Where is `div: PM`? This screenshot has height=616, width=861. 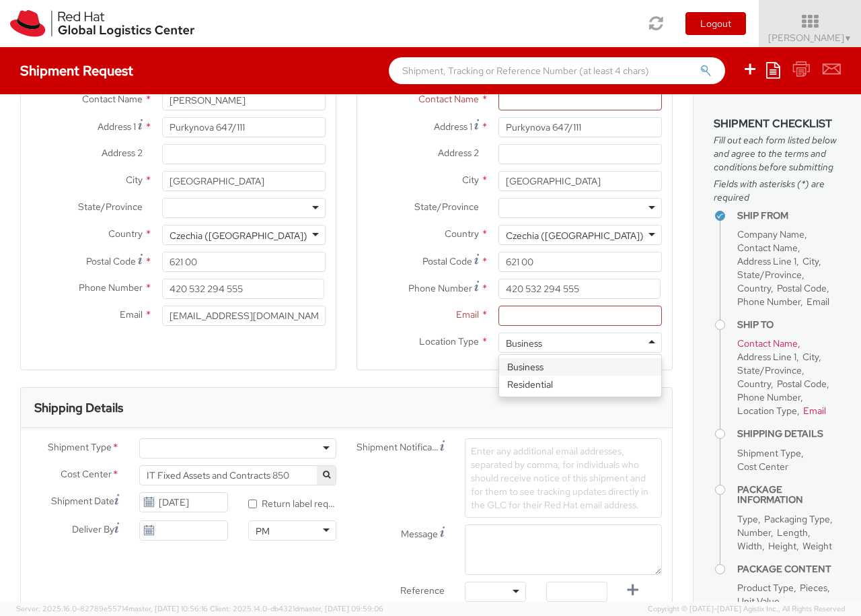
div: PM is located at coordinates (262, 531).